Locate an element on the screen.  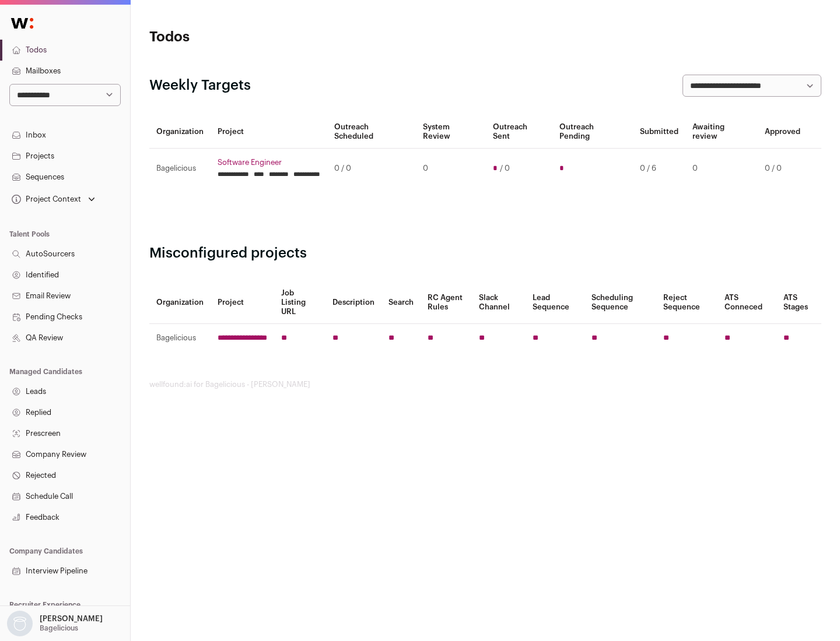
th: Search is located at coordinates (401, 302).